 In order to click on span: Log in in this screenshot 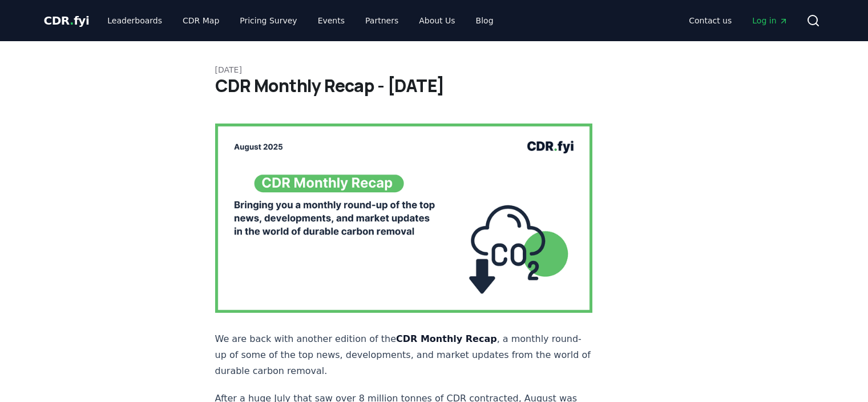, I will do `click(770, 21)`.